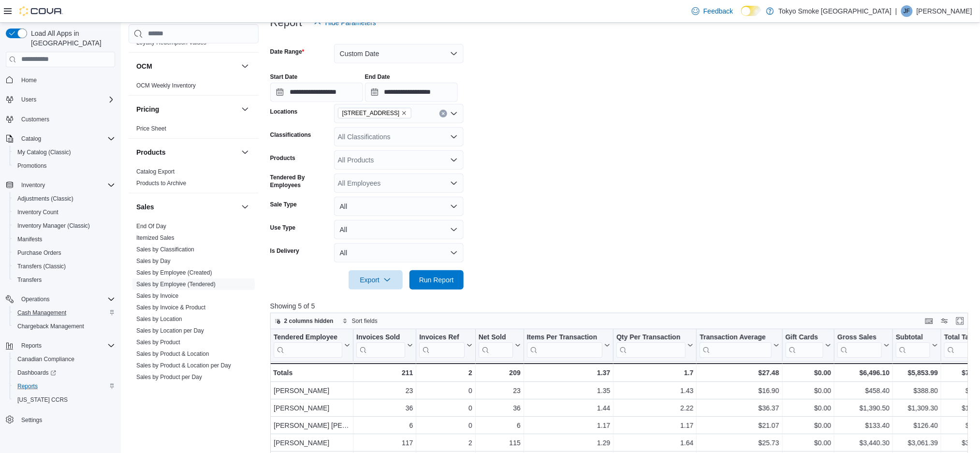 The image size is (980, 453). I want to click on a: Sales by Location per Day, so click(170, 331).